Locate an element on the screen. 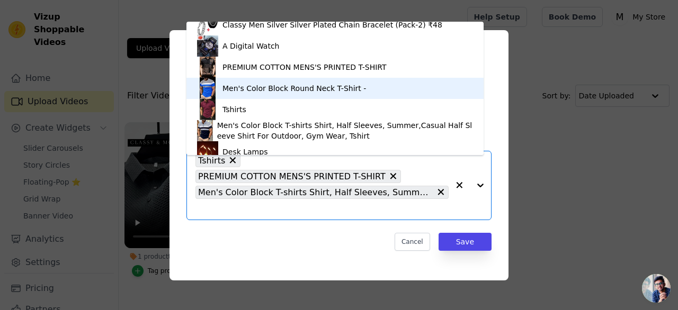 The height and width of the screenshot is (310, 678). div: Men's Color Block T-shirts Shirt, Half Sleeves, Summer,Casual Half Sleeve Shirt For Outdoor, Gym ... is located at coordinates (345, 131).